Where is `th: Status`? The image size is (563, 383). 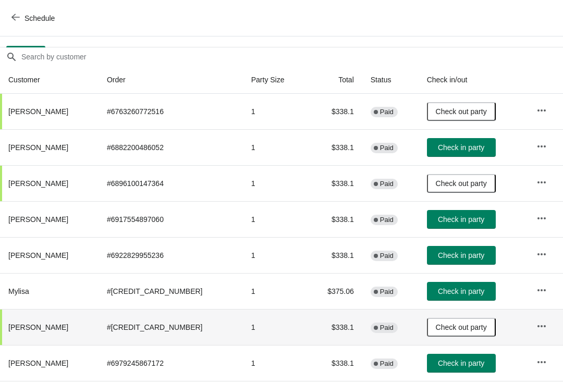
th: Status is located at coordinates (390, 80).